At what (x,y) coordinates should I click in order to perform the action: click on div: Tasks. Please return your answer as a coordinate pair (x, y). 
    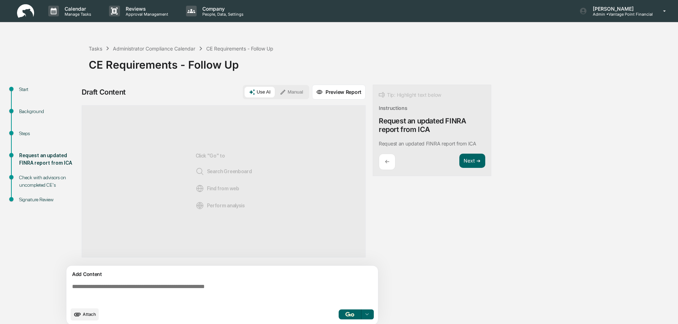
    Looking at the image, I should click on (96, 48).